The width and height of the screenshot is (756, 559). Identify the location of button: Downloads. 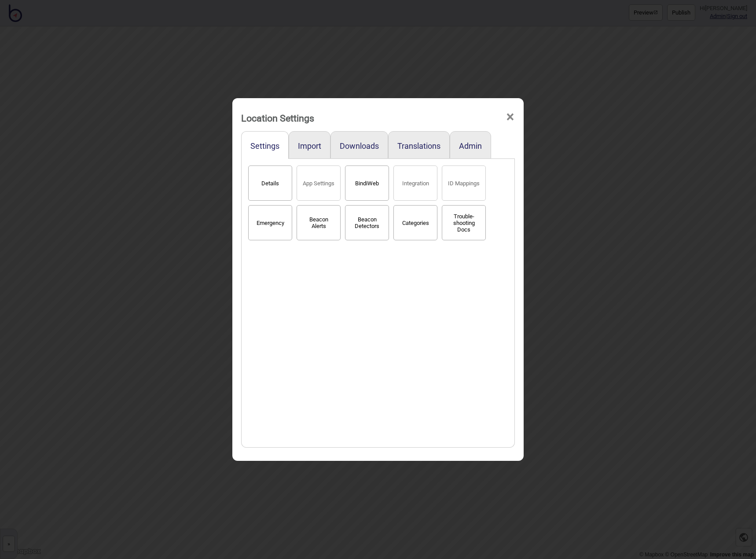
(359, 146).